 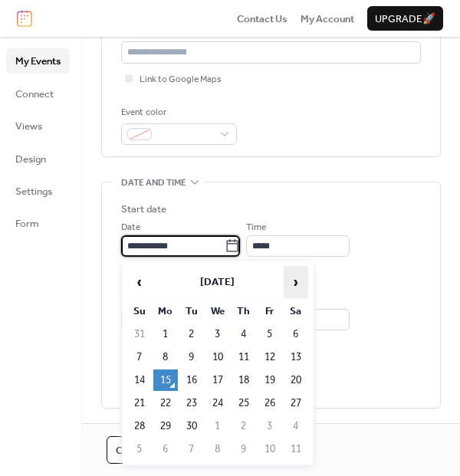 What do you see at coordinates (327, 19) in the screenshot?
I see `span: My Account` at bounding box center [327, 19].